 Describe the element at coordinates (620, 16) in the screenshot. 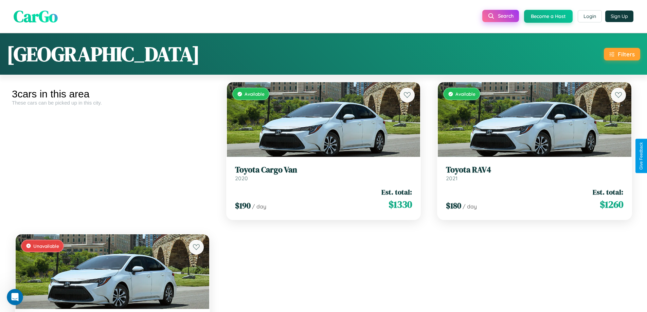

I see `button: Sign Up` at that location.